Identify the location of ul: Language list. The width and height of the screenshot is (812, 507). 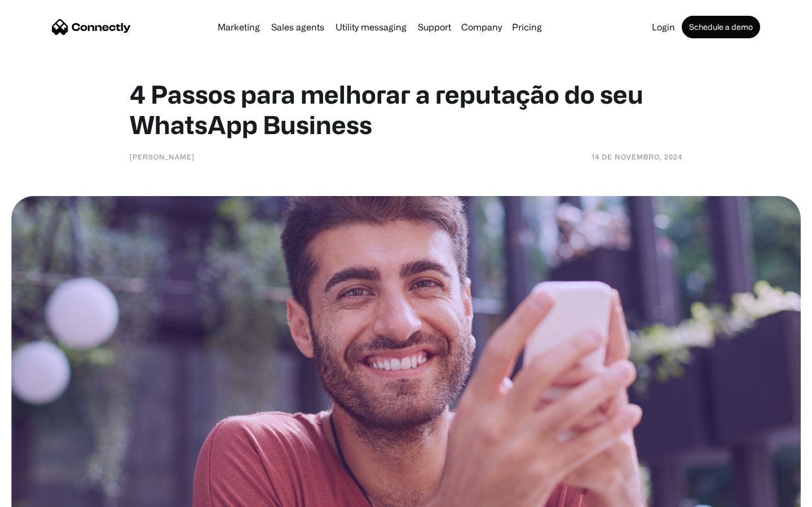
(45, 496).